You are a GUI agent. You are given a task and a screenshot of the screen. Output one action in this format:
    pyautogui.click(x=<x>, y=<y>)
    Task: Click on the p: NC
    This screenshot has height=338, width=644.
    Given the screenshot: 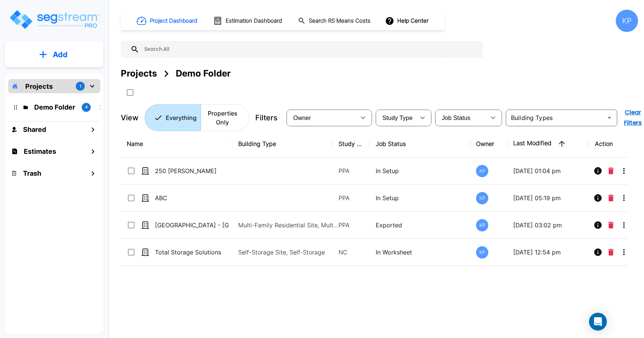 What is the action you would take?
    pyautogui.click(x=351, y=252)
    